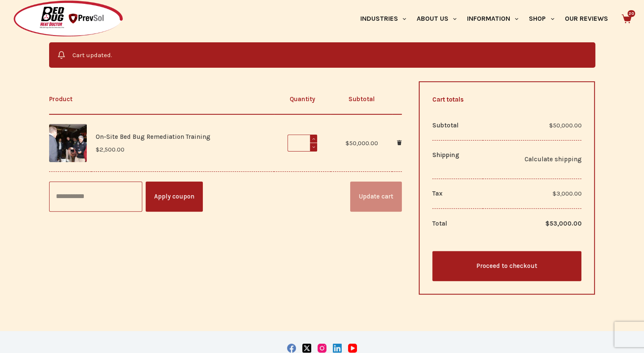  Describe the element at coordinates (153, 137) in the screenshot. I see `a: On-Site Bed Bug Remediation Training` at that location.